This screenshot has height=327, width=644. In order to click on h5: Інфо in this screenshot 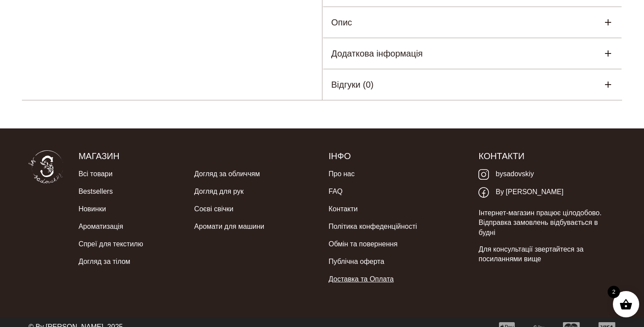, I will do `click(397, 156)`.